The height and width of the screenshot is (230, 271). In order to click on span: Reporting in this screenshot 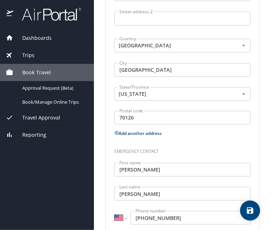, I will do `click(30, 135)`.